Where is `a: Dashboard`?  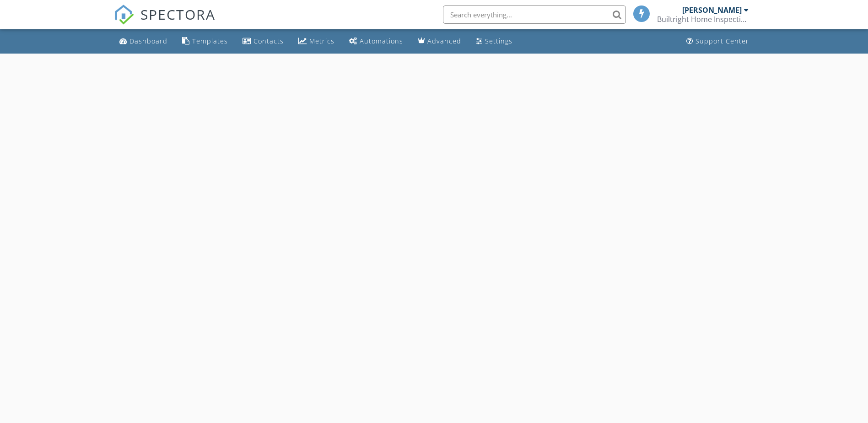 a: Dashboard is located at coordinates (143, 41).